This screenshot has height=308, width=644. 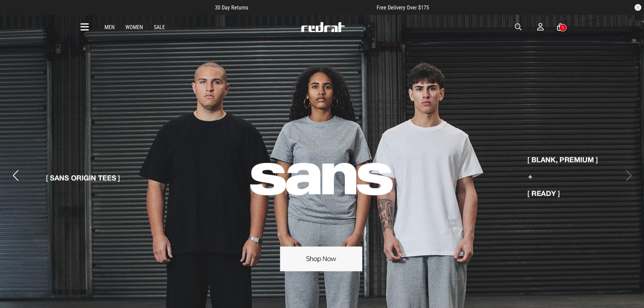 What do you see at coordinates (15, 175) in the screenshot?
I see `button: Previous slide` at bounding box center [15, 175].